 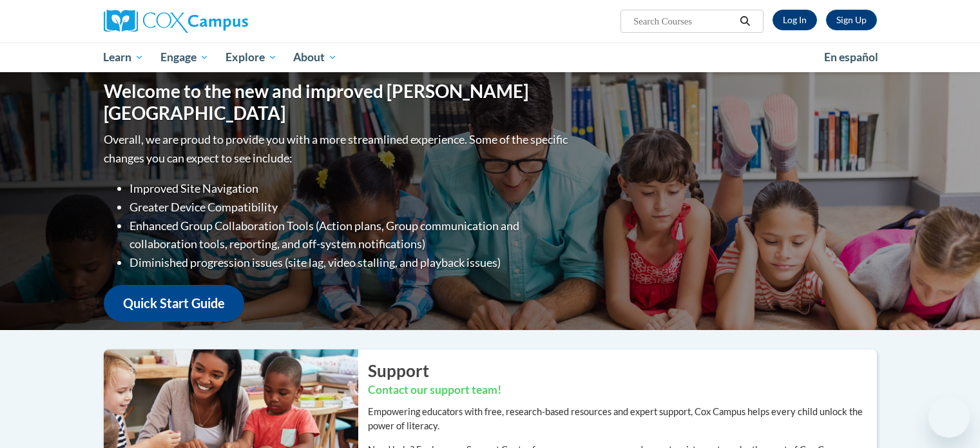 What do you see at coordinates (349, 235) in the screenshot?
I see `li: Enhanced Group Collaboration Tools (Action plans, Group communication and collaboration tools, re...` at bounding box center [349, 235].